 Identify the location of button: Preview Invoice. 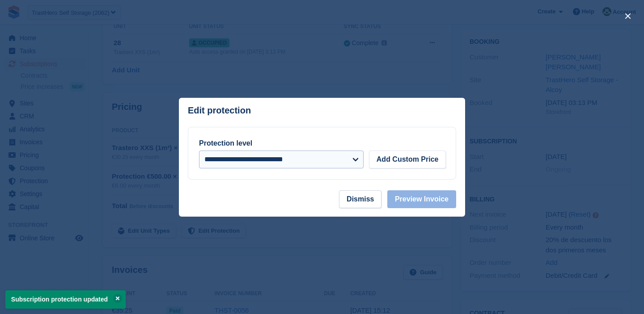
(421, 199).